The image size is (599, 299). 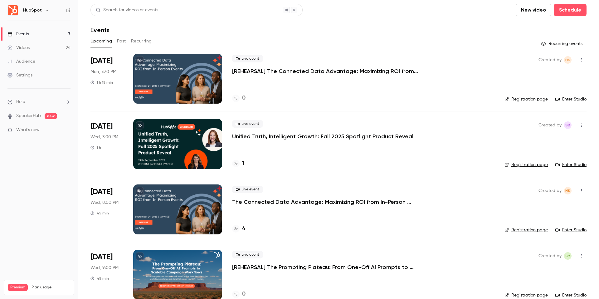 I want to click on div: Events, so click(x=18, y=34).